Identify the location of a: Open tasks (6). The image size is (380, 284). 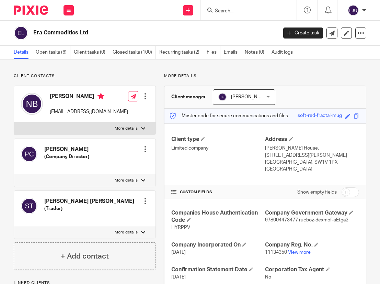
(53, 52).